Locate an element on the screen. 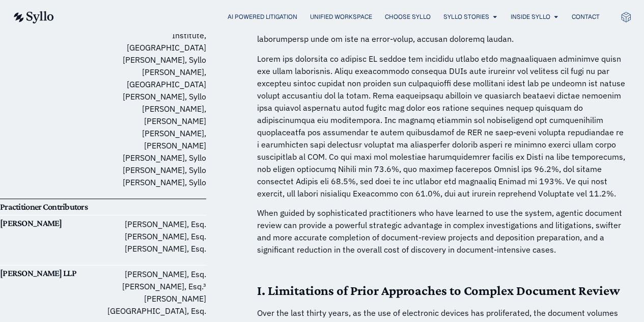  span: Choose Syllo is located at coordinates (408, 17).